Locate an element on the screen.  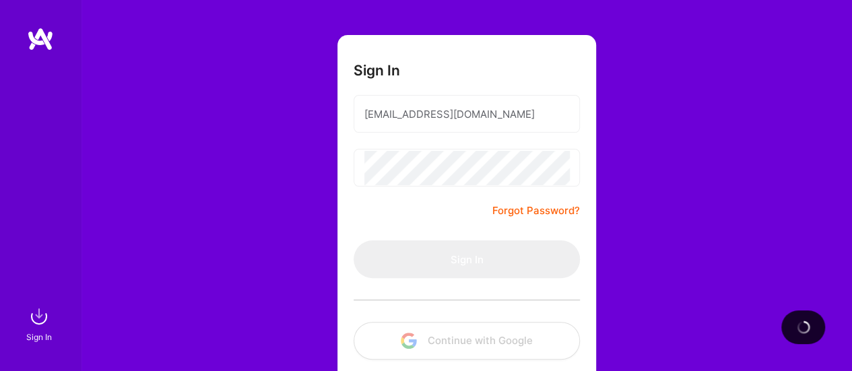
img: logo is located at coordinates (40, 39).